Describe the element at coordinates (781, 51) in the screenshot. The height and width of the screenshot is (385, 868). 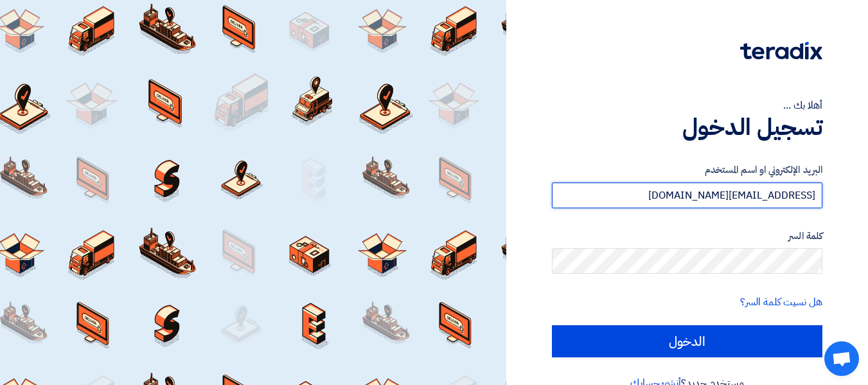
I see `img: Teradix logo` at that location.